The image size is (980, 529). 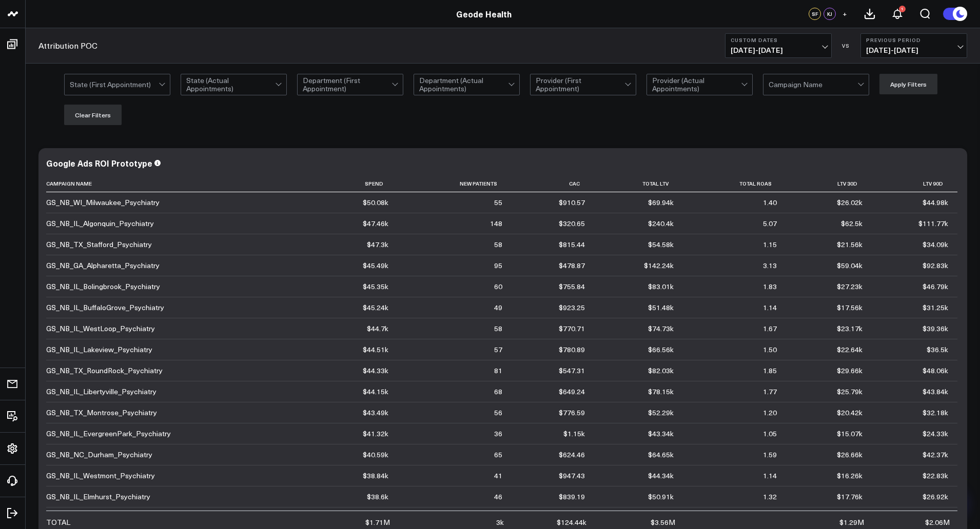 What do you see at coordinates (936, 203) in the screenshot?
I see `div: $44.98k` at bounding box center [936, 203].